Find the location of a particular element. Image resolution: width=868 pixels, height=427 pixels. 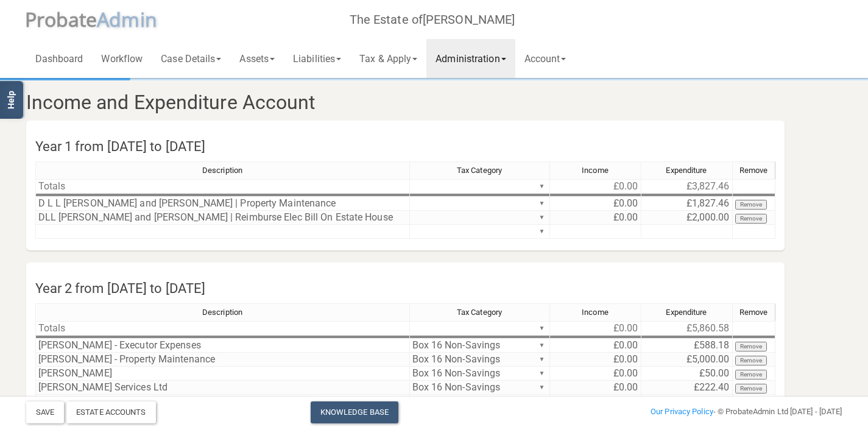

td: £50.00 is located at coordinates (687, 373).